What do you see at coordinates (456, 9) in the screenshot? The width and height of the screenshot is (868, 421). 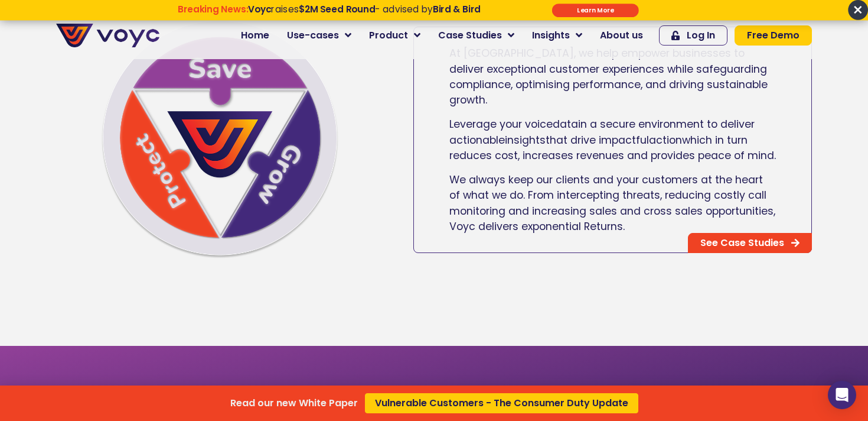 I see `strong: Bird & Bird` at bounding box center [456, 9].